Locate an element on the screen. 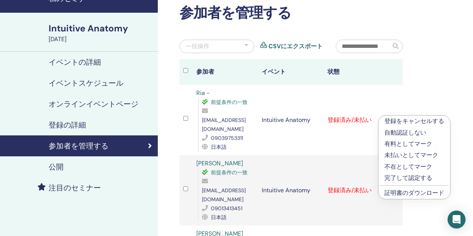  h4: 注目のセミナー is located at coordinates (75, 188).